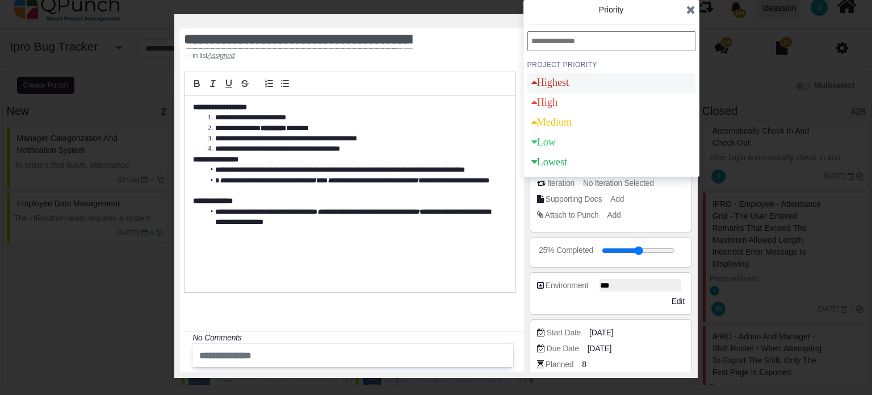 The image size is (872, 395). I want to click on div: 25% Completed, so click(566, 250).